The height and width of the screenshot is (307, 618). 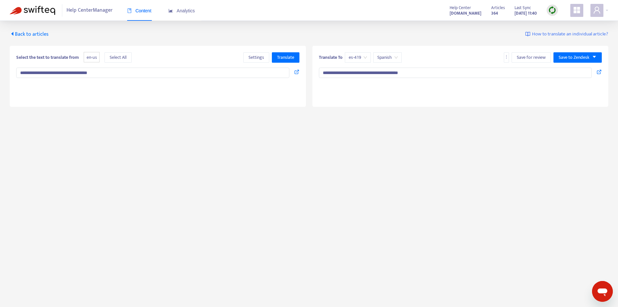 What do you see at coordinates (331, 57) in the screenshot?
I see `b: Translate To` at bounding box center [331, 57].